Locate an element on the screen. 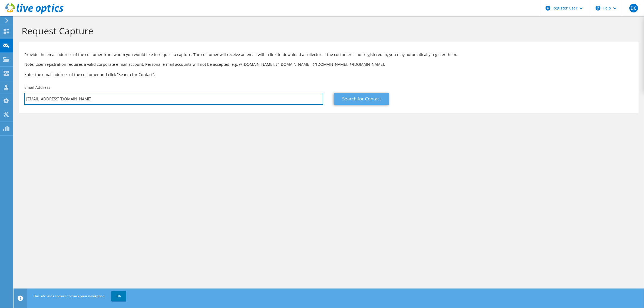 This screenshot has width=644, height=308. svg: \n is located at coordinates (598, 8).